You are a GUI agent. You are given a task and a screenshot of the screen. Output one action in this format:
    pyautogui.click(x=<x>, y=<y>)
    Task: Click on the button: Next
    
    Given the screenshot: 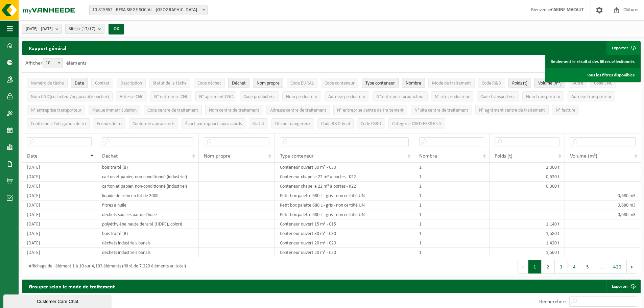 What is the action you would take?
    pyautogui.click(x=632, y=267)
    